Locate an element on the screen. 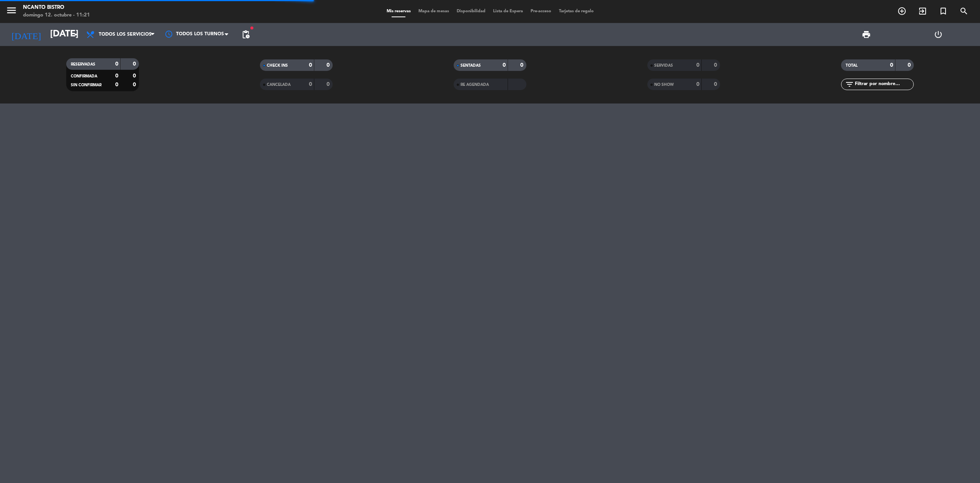  span: fiber_manual_record is located at coordinates (252, 28).